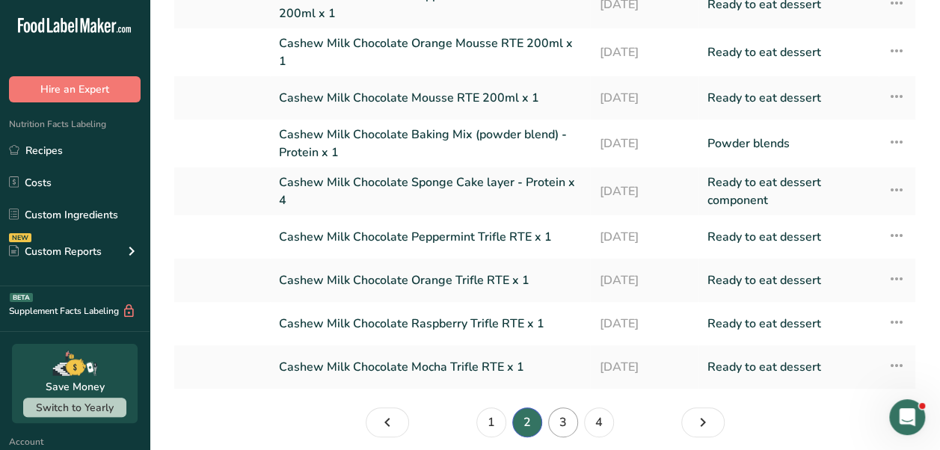 The width and height of the screenshot is (940, 450). Describe the element at coordinates (430, 52) in the screenshot. I see `a: Cashew Milk Chocolate Orange Mousse RTE 200ml x 1` at that location.